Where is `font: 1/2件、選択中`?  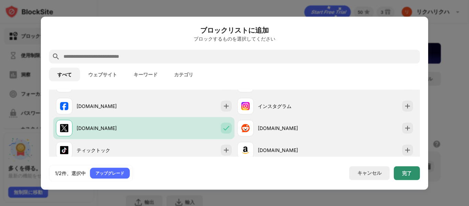 font: 1/2件、選択中 is located at coordinates (70, 173).